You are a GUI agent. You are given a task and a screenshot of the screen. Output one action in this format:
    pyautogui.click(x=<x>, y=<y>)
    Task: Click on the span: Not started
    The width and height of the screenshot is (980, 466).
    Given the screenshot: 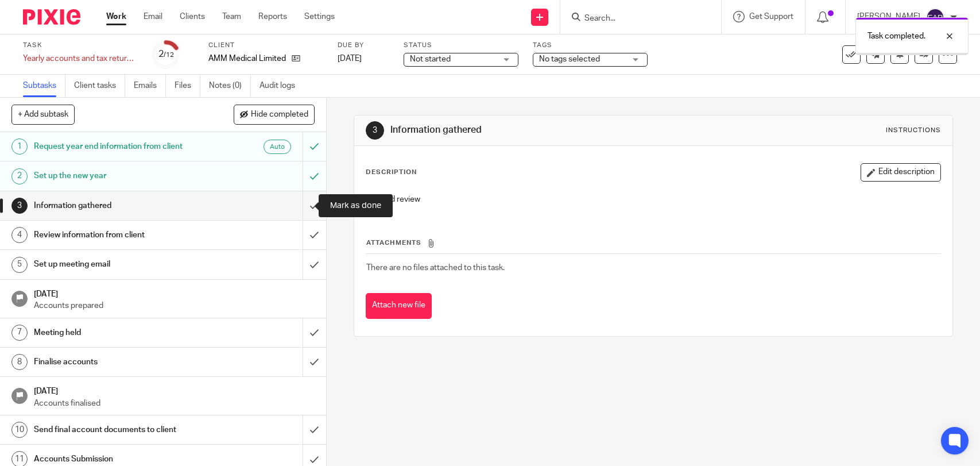 What is the action you would take?
    pyautogui.click(x=430, y=59)
    